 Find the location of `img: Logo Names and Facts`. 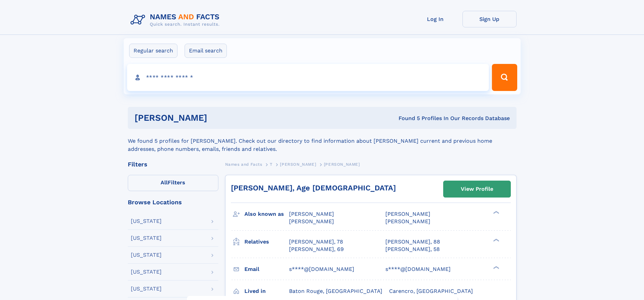

img: Logo Names and Facts is located at coordinates (177, 20).